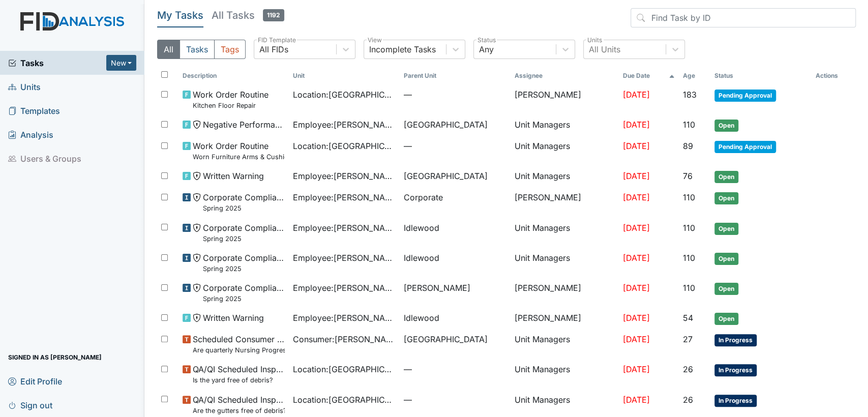 The image size is (868, 417). What do you see at coordinates (239, 410) in the screenshot?
I see `small: Are the gutters free of debris?` at bounding box center [239, 410].